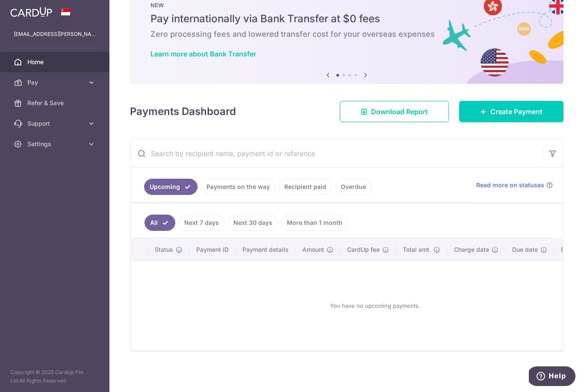 The width and height of the screenshot is (584, 392). What do you see at coordinates (28, 10) in the screenshot?
I see `span: Help` at bounding box center [28, 10].